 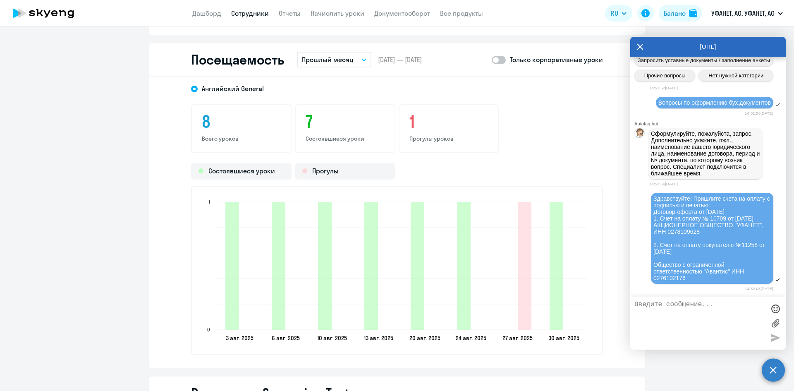 What do you see at coordinates (449, 138) in the screenshot?
I see `p: Прогулы уроков` at bounding box center [449, 138].